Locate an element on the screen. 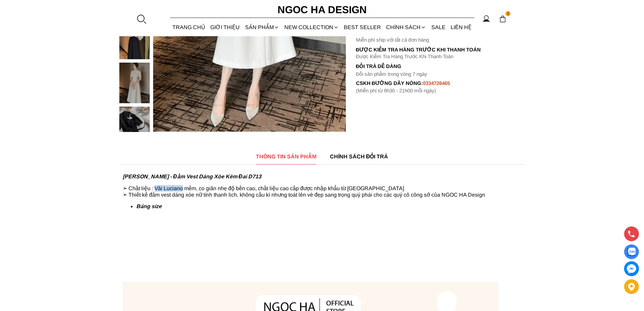 The height and width of the screenshot is (311, 644). a: SALE is located at coordinates (438, 27).